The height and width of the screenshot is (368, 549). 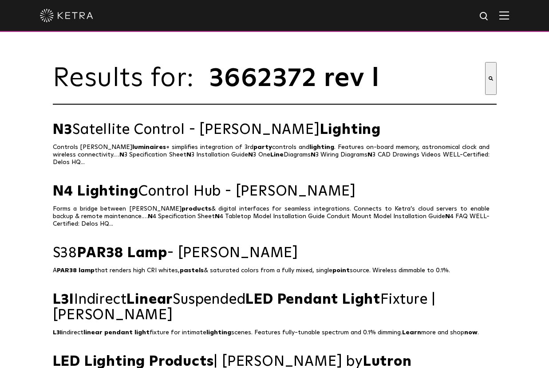 I want to click on span: Pendant, so click(x=308, y=300).